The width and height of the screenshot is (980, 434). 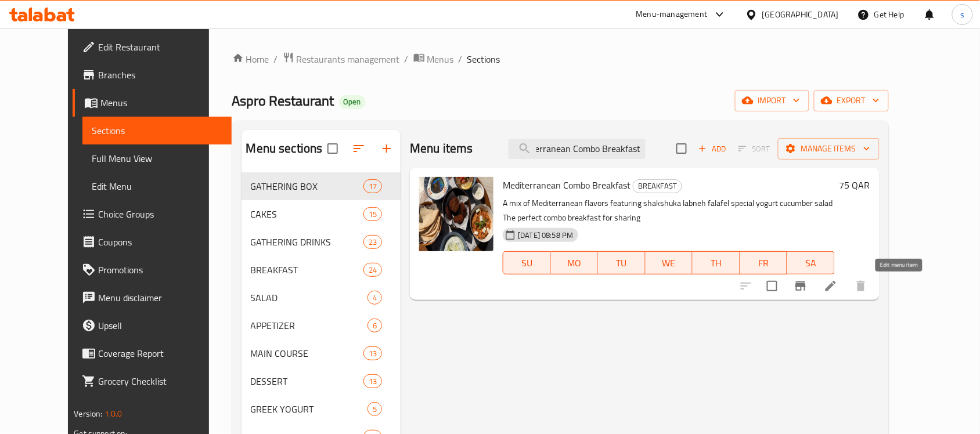 What do you see at coordinates (829, 148) in the screenshot?
I see `span: Manage items` at bounding box center [829, 148].